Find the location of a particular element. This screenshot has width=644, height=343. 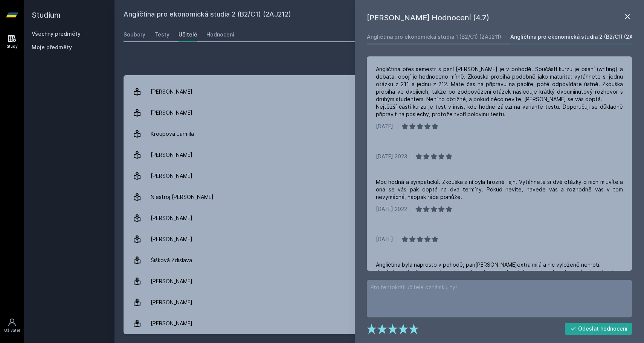

a: Učitelé is located at coordinates (188, 35).